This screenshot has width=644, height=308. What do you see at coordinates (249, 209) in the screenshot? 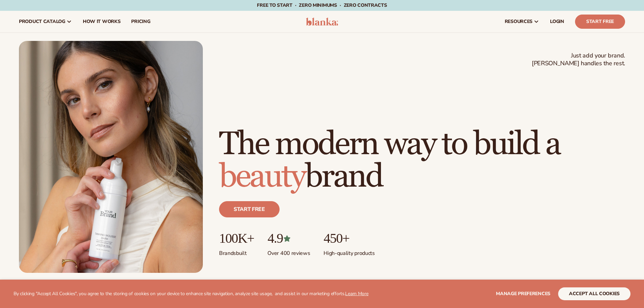
I see `a: Start free` at bounding box center [249, 209].